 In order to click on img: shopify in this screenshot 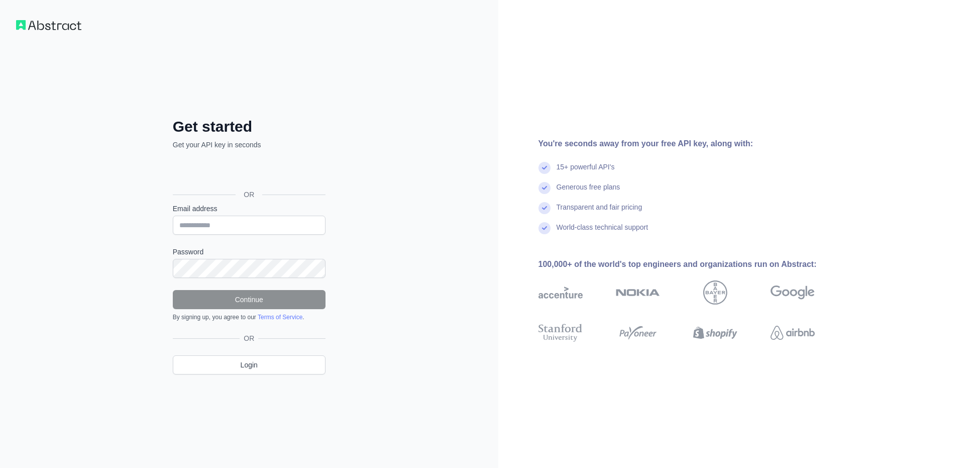, I will do `click(715, 332)`.